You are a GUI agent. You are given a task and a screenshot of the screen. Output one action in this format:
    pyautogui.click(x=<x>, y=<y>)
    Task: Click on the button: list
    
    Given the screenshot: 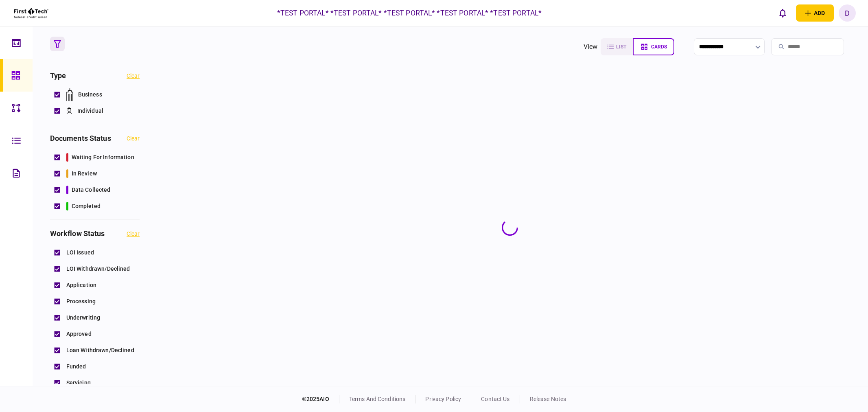 What is the action you would take?
    pyautogui.click(x=617, y=47)
    